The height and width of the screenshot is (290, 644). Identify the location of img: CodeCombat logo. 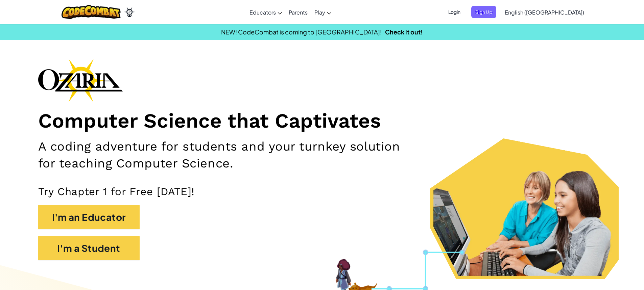
(91, 12).